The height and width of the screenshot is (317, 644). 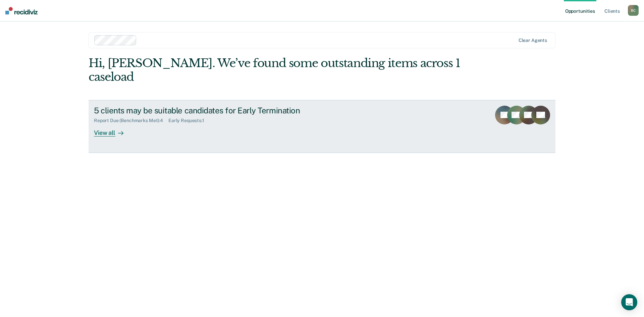 I want to click on div: View all, so click(x=113, y=130).